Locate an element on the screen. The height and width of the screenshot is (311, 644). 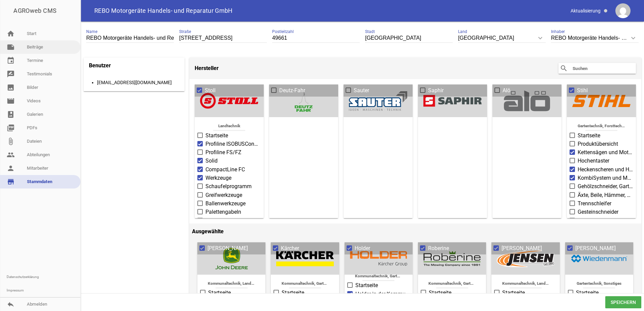
span: CompactLine FC is located at coordinates (225, 170).